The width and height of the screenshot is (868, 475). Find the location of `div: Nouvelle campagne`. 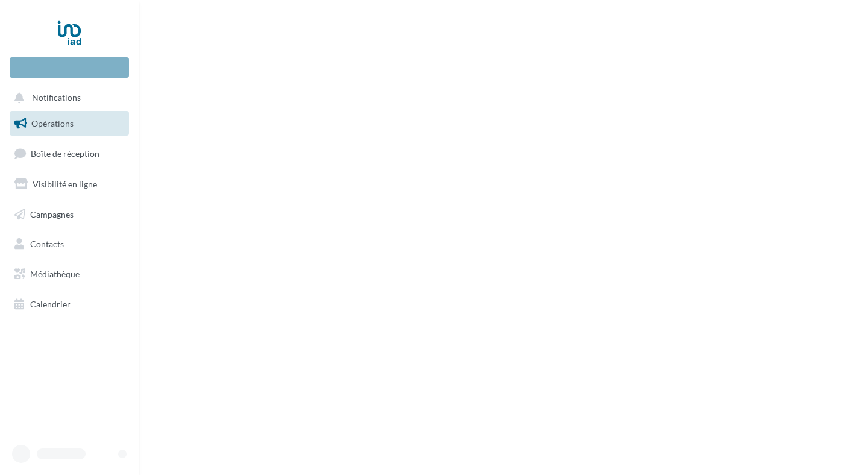

div: Nouvelle campagne is located at coordinates (69, 68).